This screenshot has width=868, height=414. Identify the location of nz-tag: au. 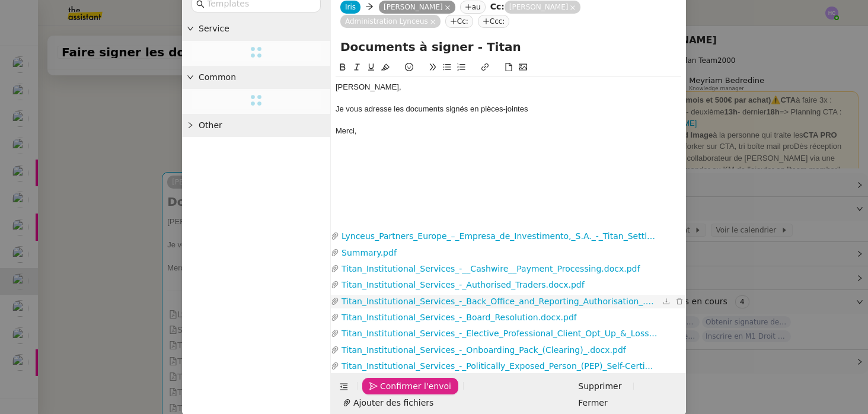
(472, 7).